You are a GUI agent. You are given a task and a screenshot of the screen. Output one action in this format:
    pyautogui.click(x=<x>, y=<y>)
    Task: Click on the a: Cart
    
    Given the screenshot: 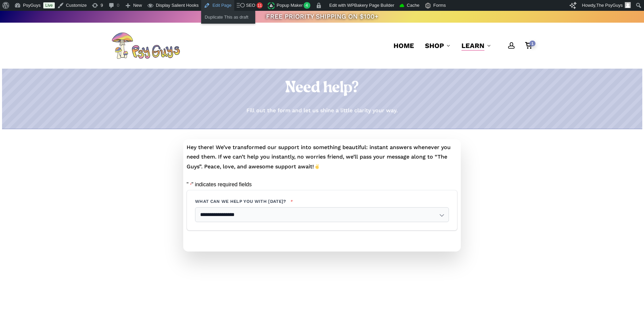 What is the action you would take?
    pyautogui.click(x=529, y=46)
    